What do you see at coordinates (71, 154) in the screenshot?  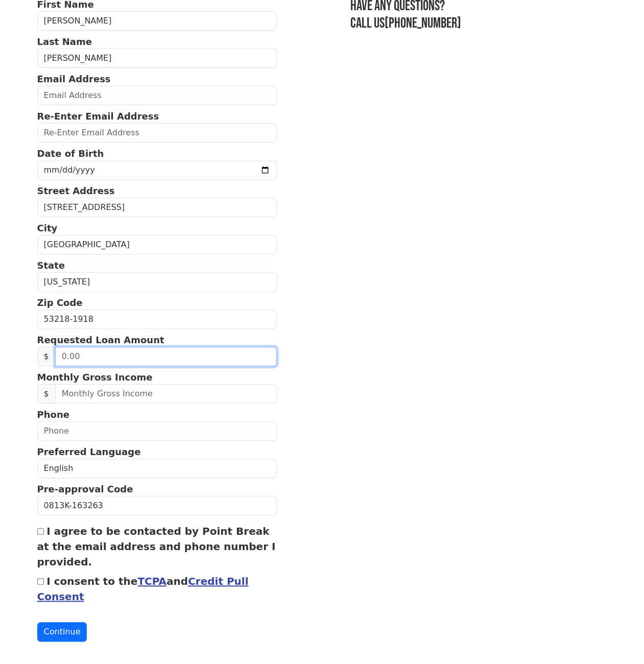 I see `strong: Date of Birth` at bounding box center [71, 154].